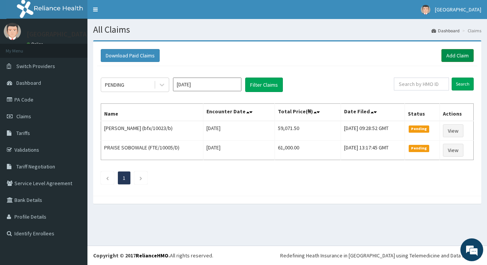  I want to click on td: PRAISE SOBOWALE (FTE/10005/D), so click(152, 150).